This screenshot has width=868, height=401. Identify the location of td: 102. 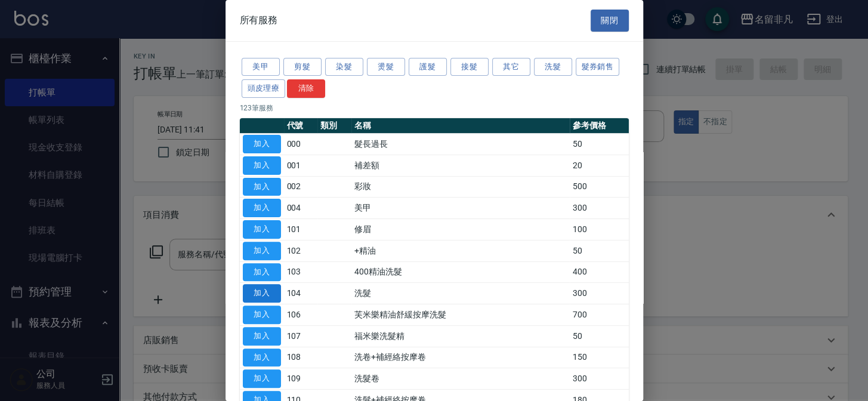
(301, 251).